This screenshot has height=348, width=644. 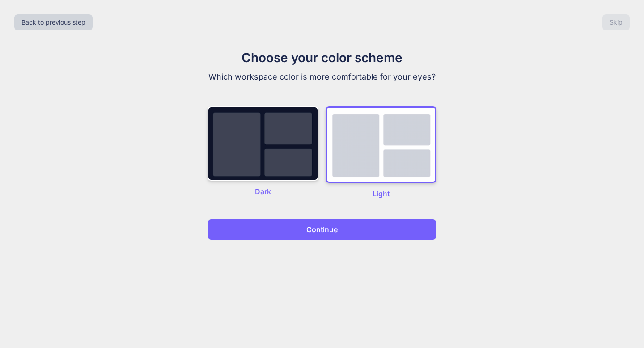 I want to click on p: Which workspace color is more comfortable for your eyes?, so click(x=322, y=77).